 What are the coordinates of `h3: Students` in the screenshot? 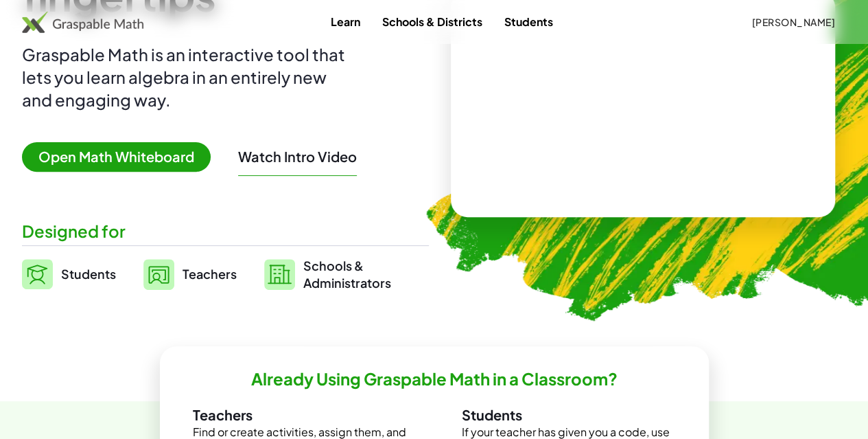 It's located at (569, 415).